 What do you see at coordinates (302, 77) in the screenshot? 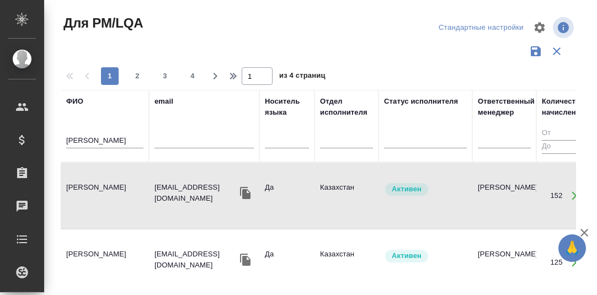
I see `span: из 4 страниц` at bounding box center [302, 77].